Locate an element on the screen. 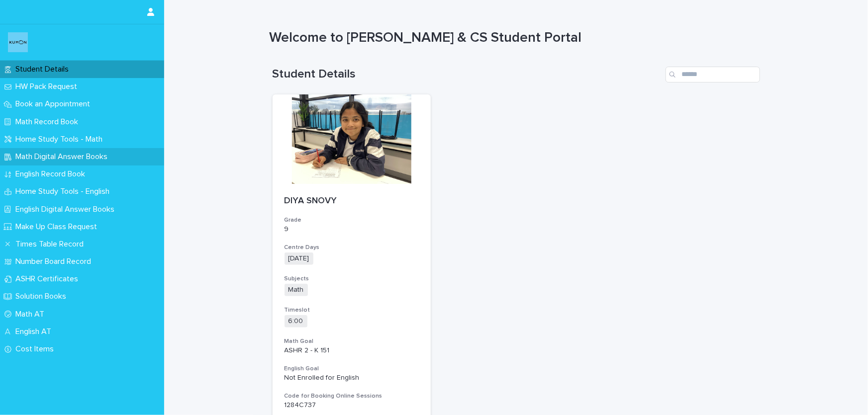 This screenshot has height=415, width=868. p: Math AT is located at coordinates (32, 314).